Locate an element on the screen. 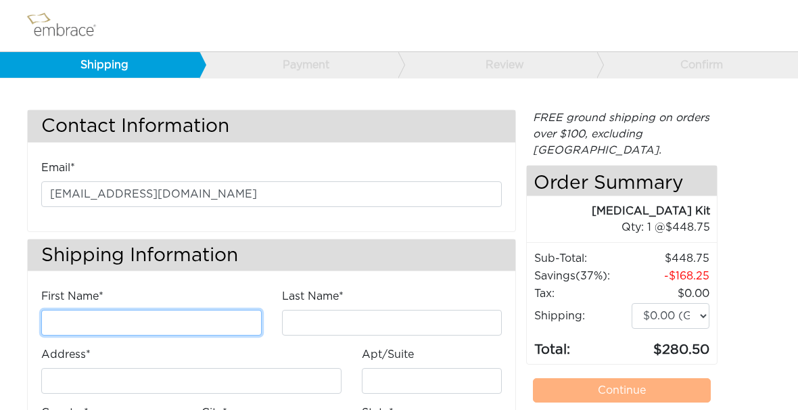 Image resolution: width=798 pixels, height=410 pixels. td: 448.75 is located at coordinates (670, 258).